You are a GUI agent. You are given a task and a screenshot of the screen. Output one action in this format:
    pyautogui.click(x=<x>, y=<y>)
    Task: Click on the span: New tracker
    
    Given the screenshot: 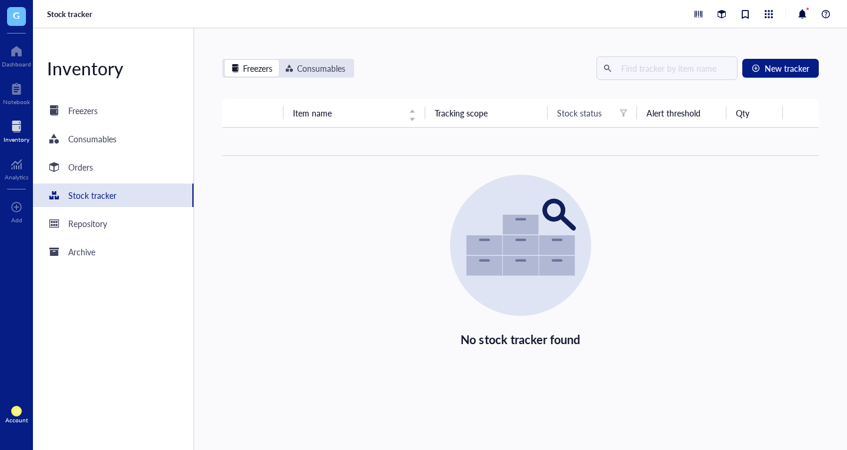 What is the action you would take?
    pyautogui.click(x=787, y=68)
    